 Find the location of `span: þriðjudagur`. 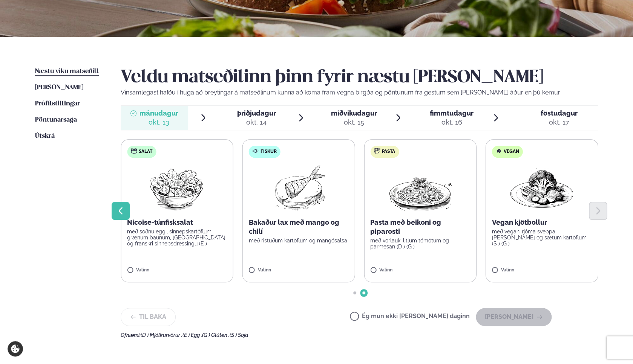

span: þriðjudagur is located at coordinates (256, 113).